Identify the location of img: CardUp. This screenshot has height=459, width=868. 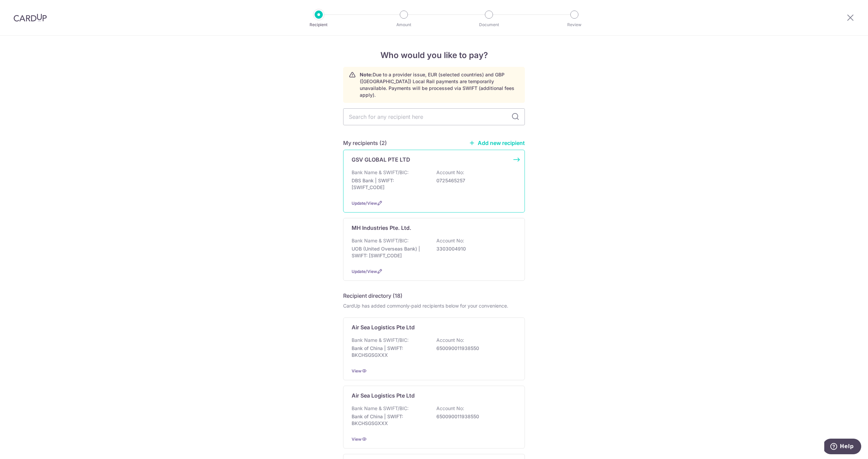
(30, 18).